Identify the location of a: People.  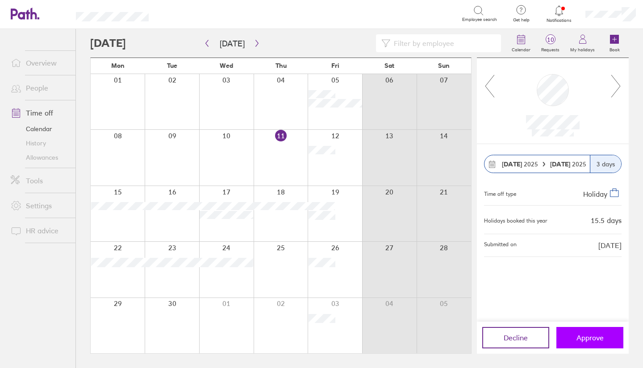
(39, 88).